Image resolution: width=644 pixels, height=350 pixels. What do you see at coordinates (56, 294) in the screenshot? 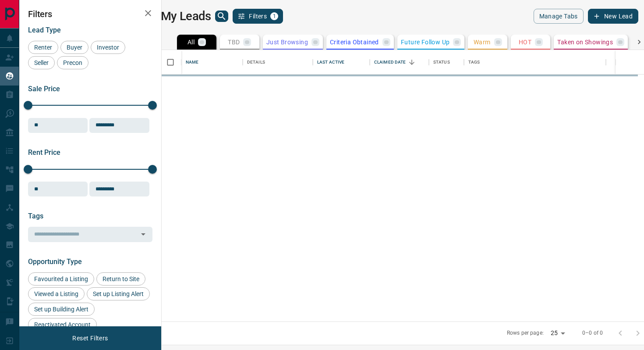
I see `span: Viewed a Listing` at bounding box center [56, 294].